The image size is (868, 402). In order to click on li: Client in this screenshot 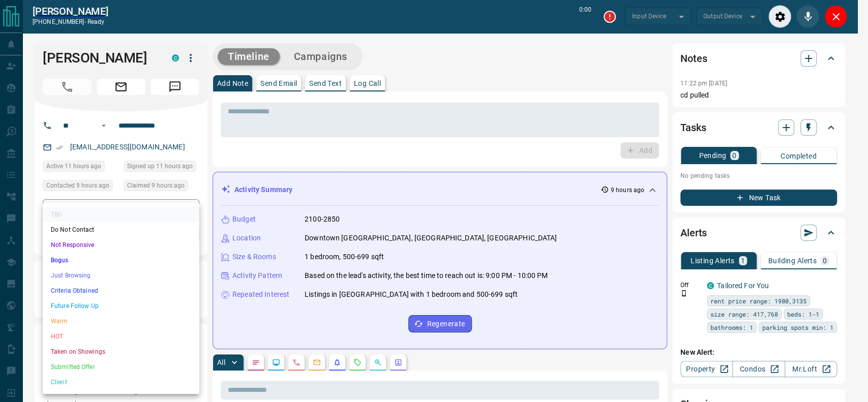, I will do `click(121, 383)`.